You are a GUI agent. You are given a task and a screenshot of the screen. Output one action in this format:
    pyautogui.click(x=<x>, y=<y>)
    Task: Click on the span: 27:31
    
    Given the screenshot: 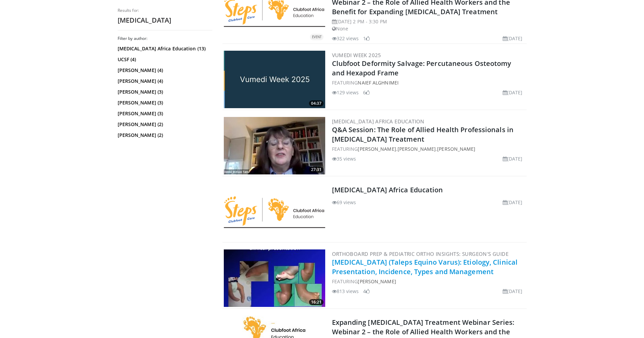 What is the action you would take?
    pyautogui.click(x=316, y=169)
    